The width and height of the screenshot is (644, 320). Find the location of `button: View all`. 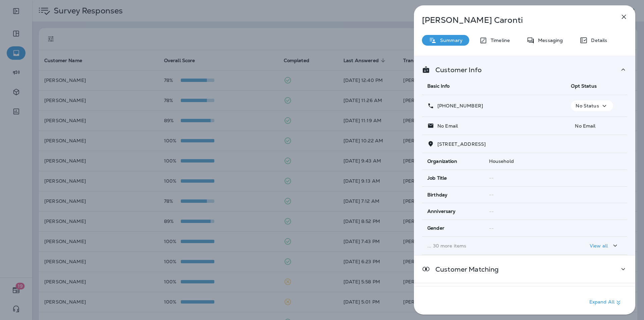

button: View all is located at coordinates (604, 245).